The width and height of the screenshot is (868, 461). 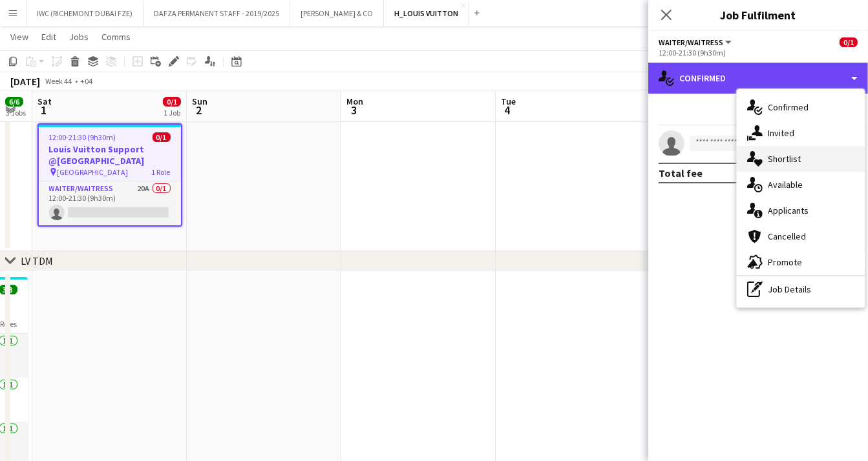 I want to click on div: 1 Job, so click(x=172, y=112).